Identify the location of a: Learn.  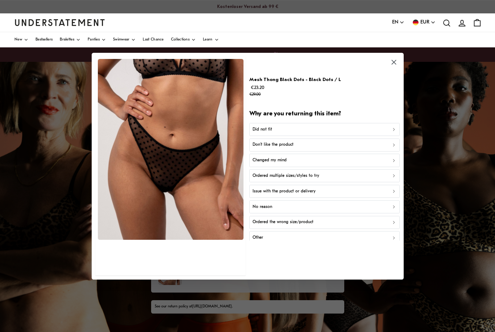
(211, 40).